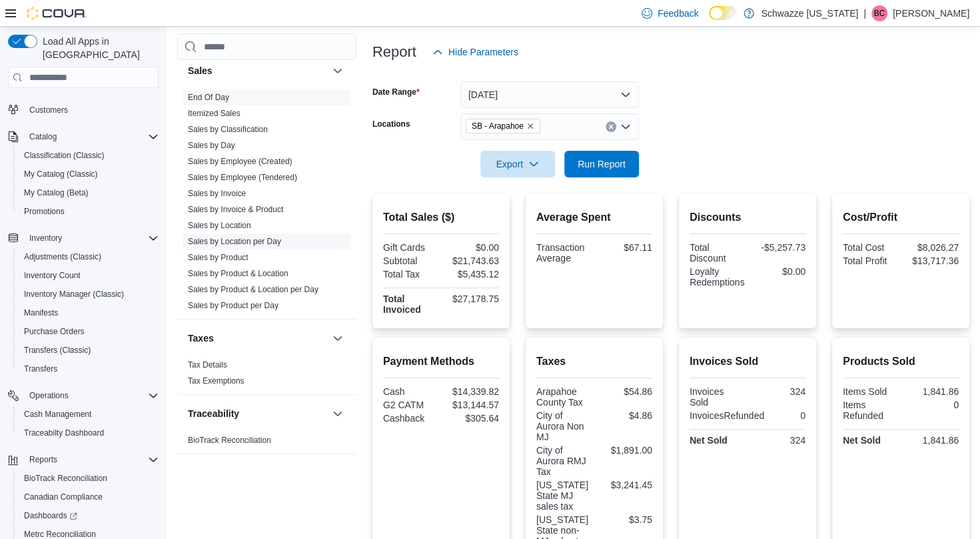 The width and height of the screenshot is (980, 539). I want to click on button: Canadian Compliance, so click(89, 497).